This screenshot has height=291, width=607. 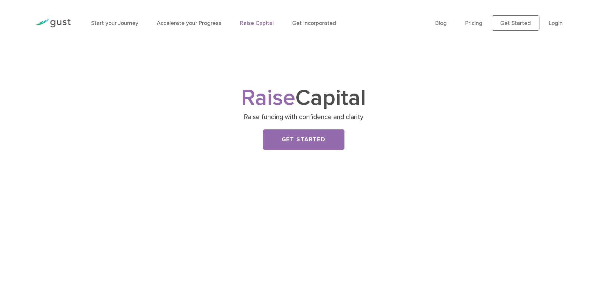 What do you see at coordinates (304, 117) in the screenshot?
I see `p: Raise funding with confidence and clarity` at bounding box center [304, 117].